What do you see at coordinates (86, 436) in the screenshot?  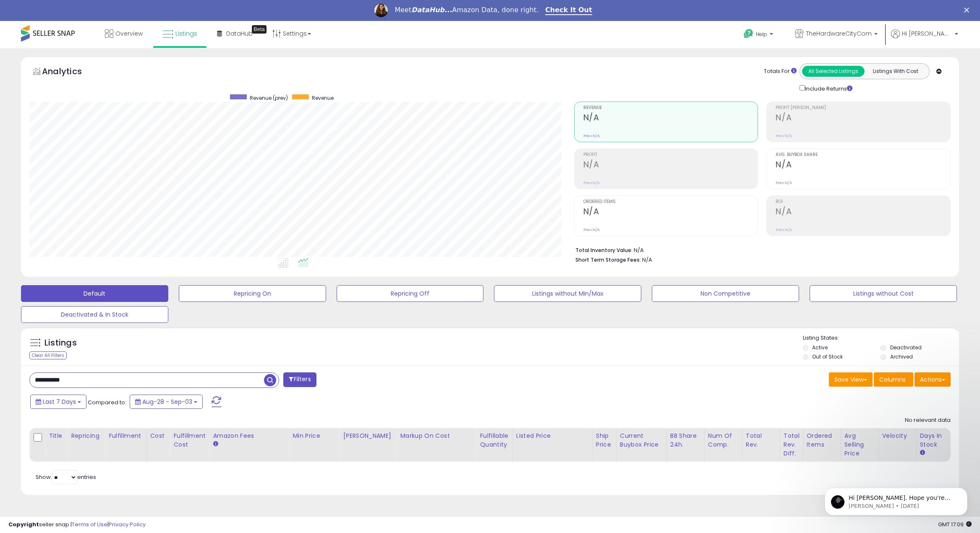 I see `div: Repricing` at bounding box center [86, 436].